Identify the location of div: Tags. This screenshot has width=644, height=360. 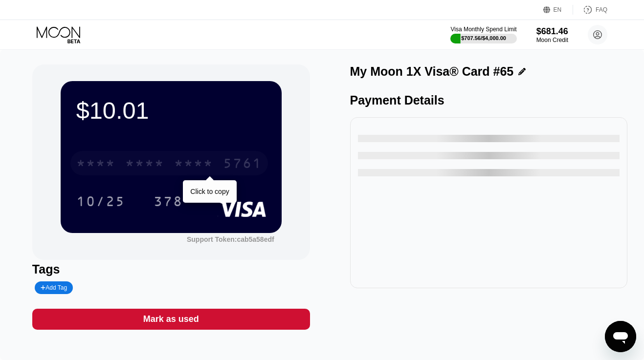
(171, 269).